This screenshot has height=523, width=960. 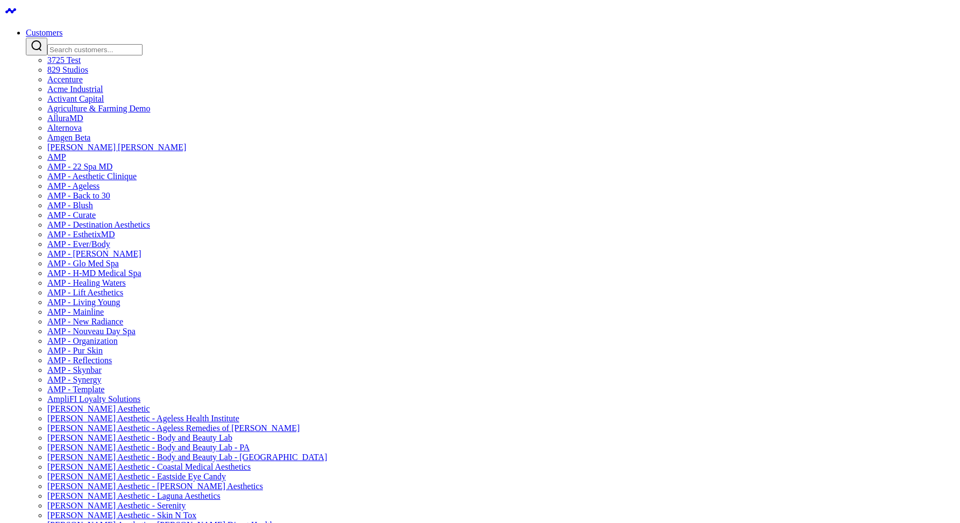 What do you see at coordinates (87, 282) in the screenshot?
I see `a: AMP - Healing Waters` at bounding box center [87, 282].